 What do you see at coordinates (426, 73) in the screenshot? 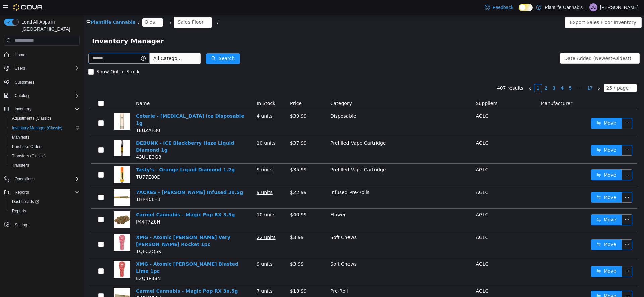
I see `li: 407 results` at bounding box center [426, 73].